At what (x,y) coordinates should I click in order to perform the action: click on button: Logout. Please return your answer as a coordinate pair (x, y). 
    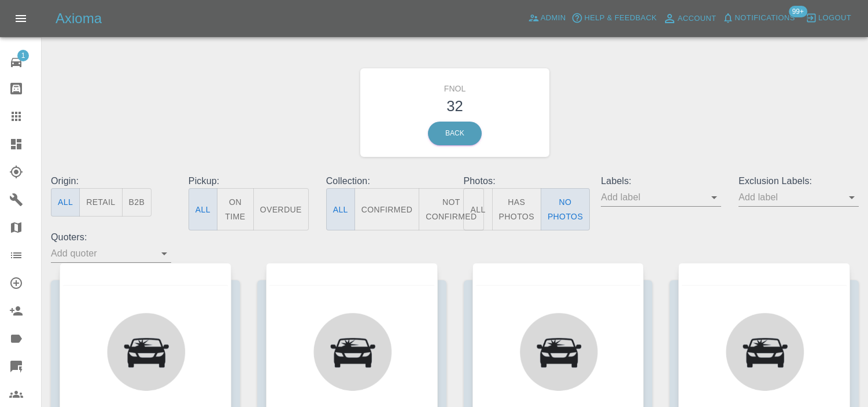
    Looking at the image, I should click on (828, 18).